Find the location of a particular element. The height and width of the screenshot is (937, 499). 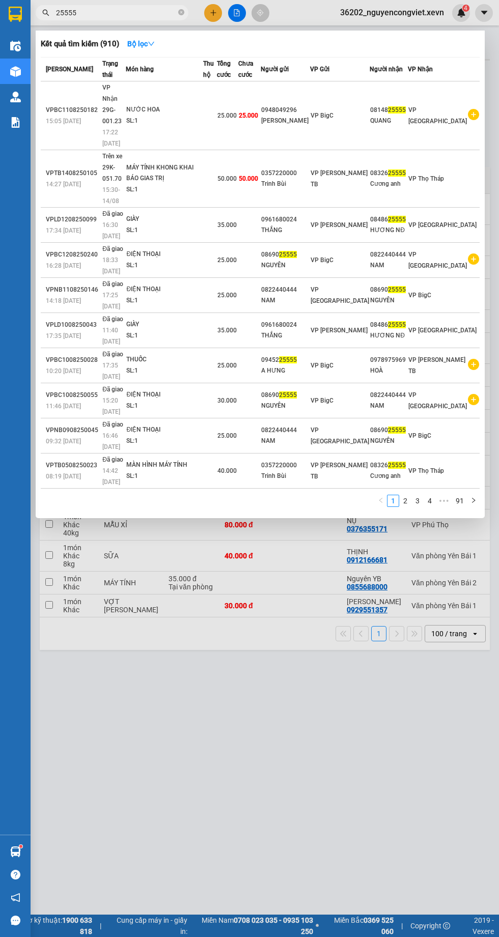

div: VPLD1208250099 is located at coordinates (72, 219).